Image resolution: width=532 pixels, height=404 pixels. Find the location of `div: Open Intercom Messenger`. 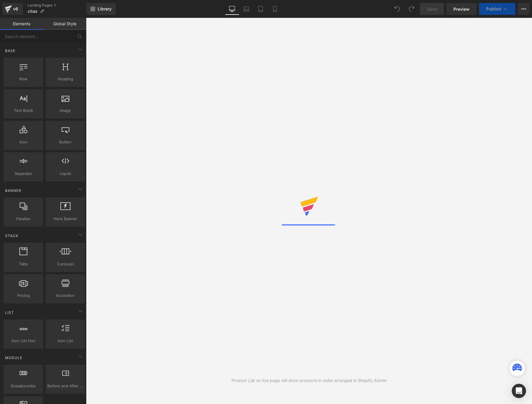

div: Open Intercom Messenger is located at coordinates (519, 391).